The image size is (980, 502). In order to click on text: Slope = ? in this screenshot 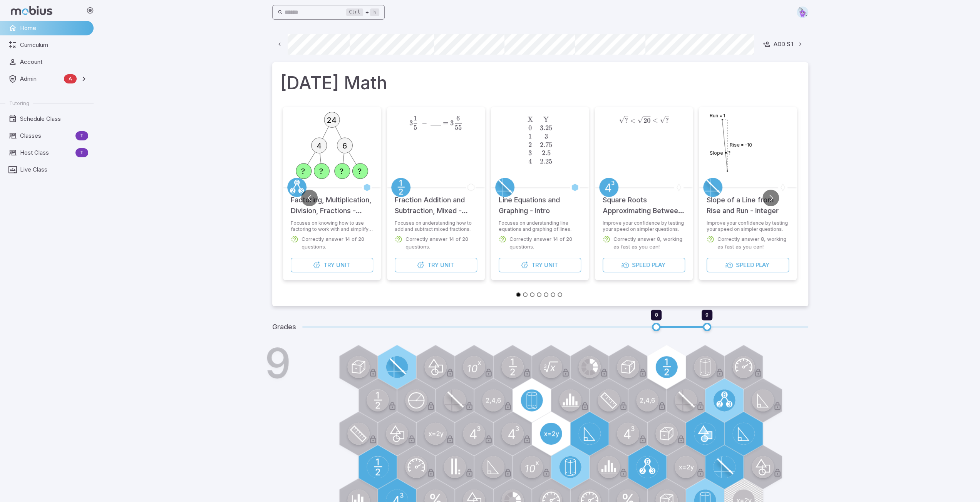, I will do `click(720, 153)`.